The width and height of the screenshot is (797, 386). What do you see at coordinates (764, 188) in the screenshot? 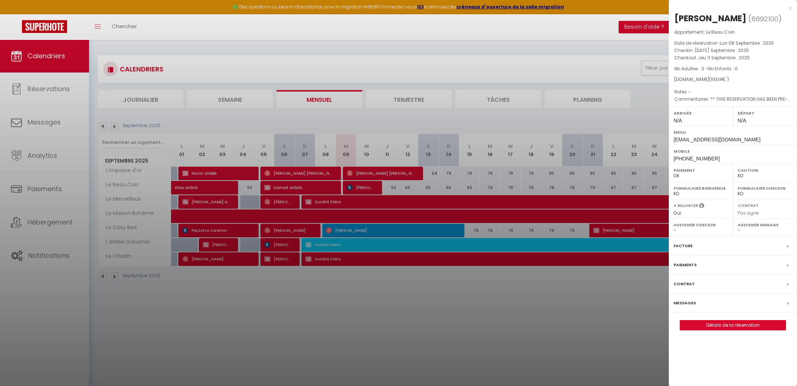
I see `label: Formulaire Checkin` at bounding box center [764, 188].